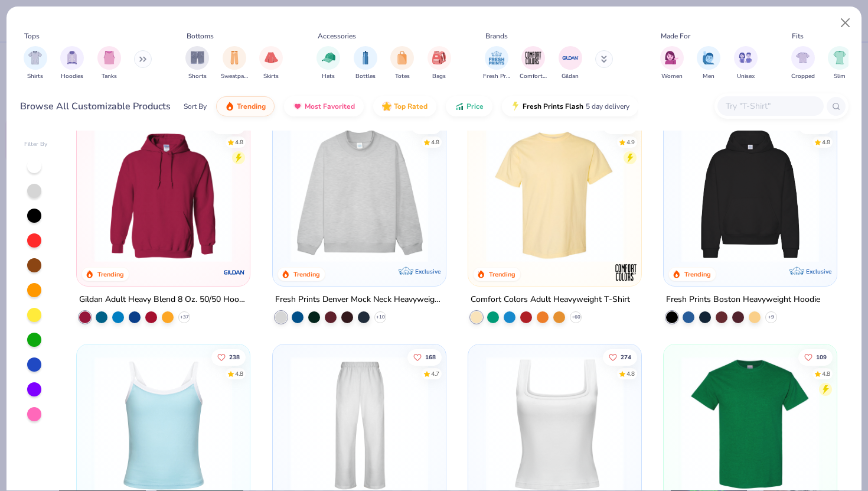  Describe the element at coordinates (533, 58) in the screenshot. I see `img: Comfort Colors Image` at that location.